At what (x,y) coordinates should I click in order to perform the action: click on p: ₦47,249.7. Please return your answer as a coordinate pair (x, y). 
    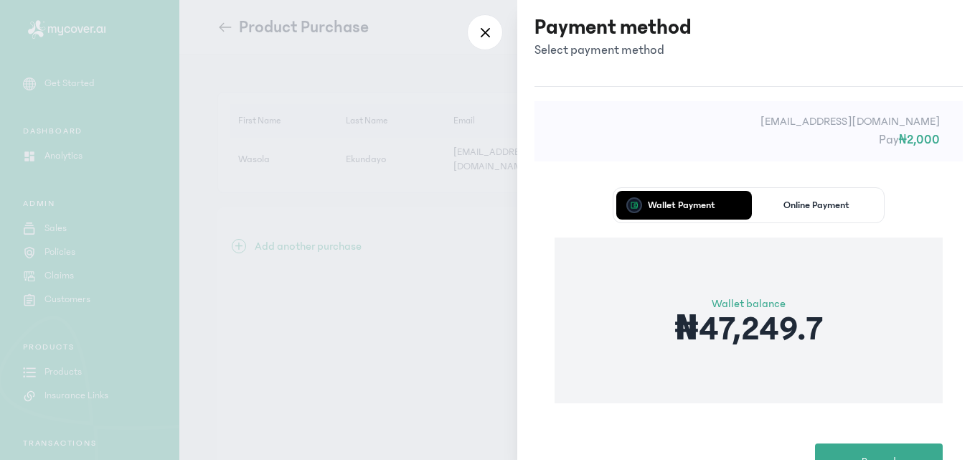
    Looking at the image, I should click on (749, 329).